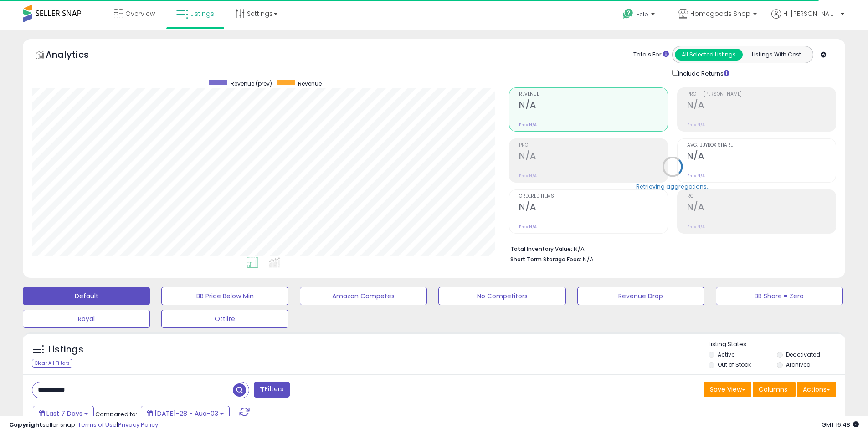  I want to click on span: Homegoods Shop, so click(720, 13).